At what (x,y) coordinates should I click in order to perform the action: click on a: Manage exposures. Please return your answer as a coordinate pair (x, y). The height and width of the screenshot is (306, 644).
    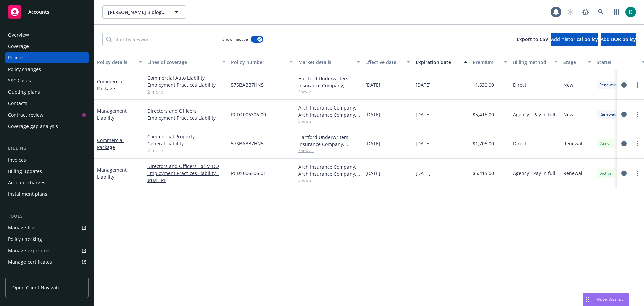
    Looking at the image, I should click on (47, 250).